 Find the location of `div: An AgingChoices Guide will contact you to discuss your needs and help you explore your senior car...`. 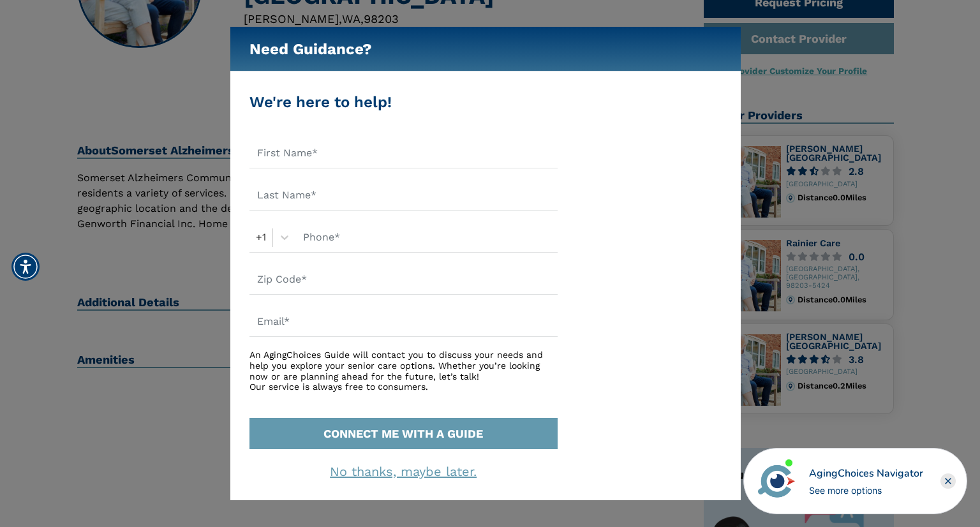

div: An AgingChoices Guide will contact you to discuss your needs and help you explore your senior car... is located at coordinates (403, 370).